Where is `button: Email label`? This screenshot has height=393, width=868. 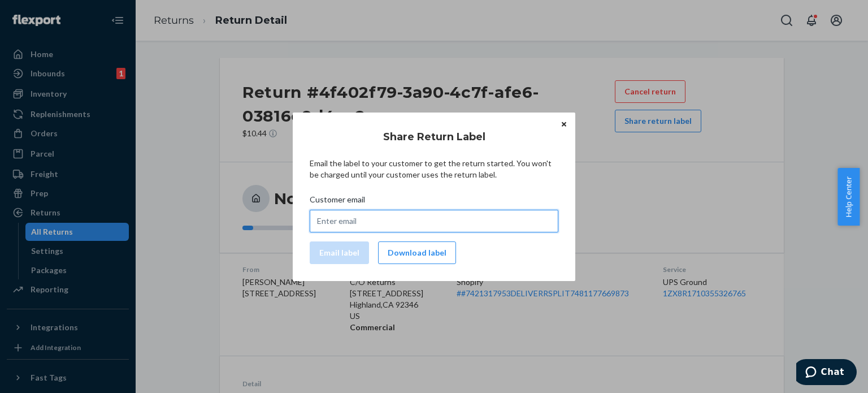 button: Email label is located at coordinates (339, 253).